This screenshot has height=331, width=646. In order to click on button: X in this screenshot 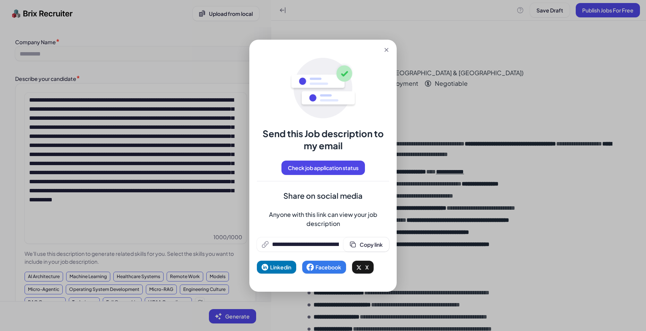, I will do `click(363, 267)`.